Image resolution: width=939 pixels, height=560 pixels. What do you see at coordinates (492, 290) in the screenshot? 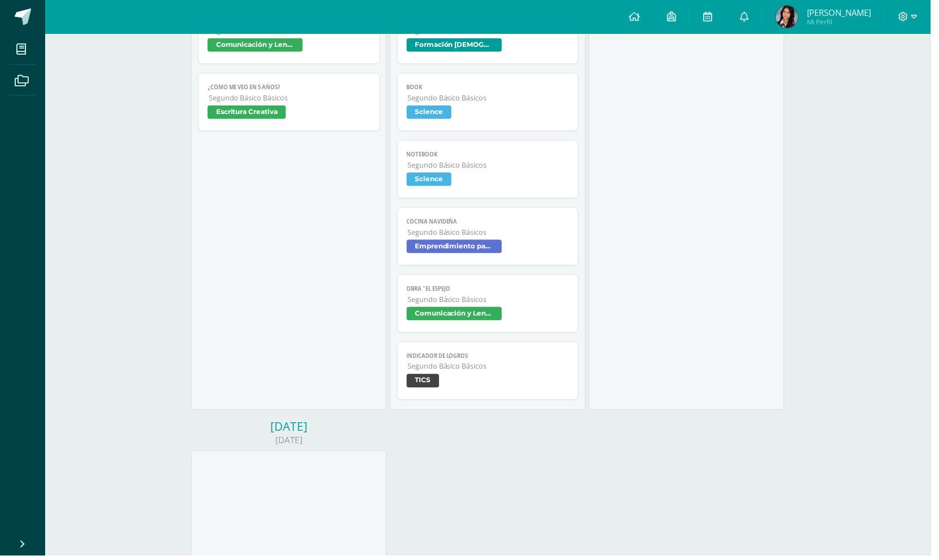
I see `span: Obra "El espejo` at bounding box center [492, 290].